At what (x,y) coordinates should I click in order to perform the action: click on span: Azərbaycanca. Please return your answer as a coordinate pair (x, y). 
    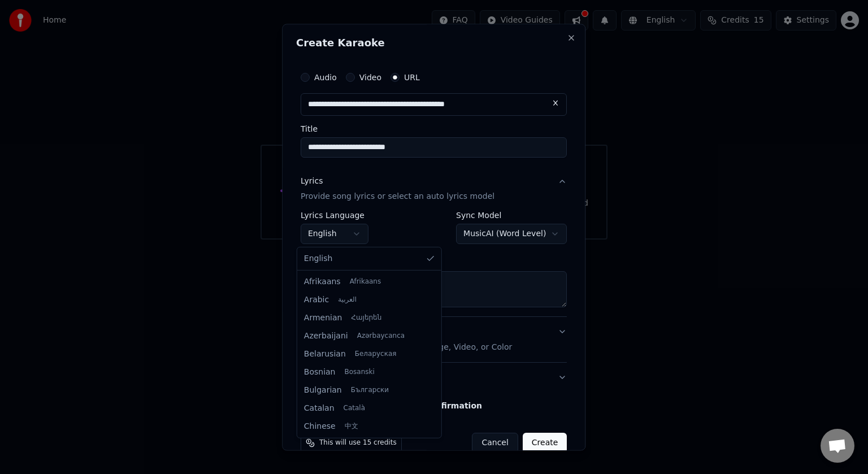
    Looking at the image, I should click on (381, 336).